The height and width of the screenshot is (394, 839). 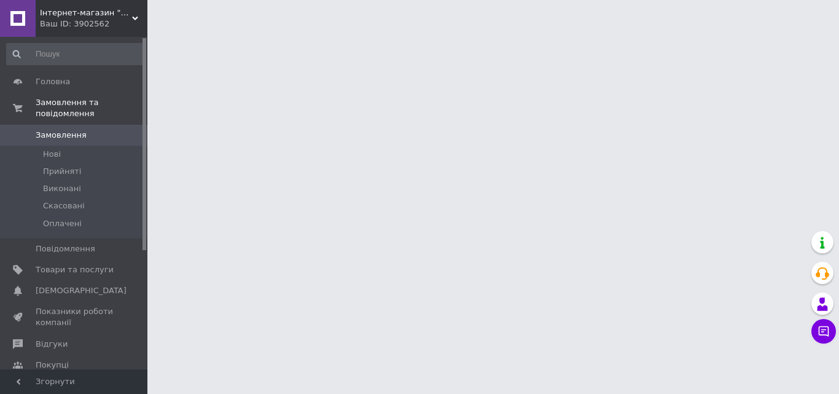 What do you see at coordinates (52, 154) in the screenshot?
I see `span: Нові` at bounding box center [52, 154].